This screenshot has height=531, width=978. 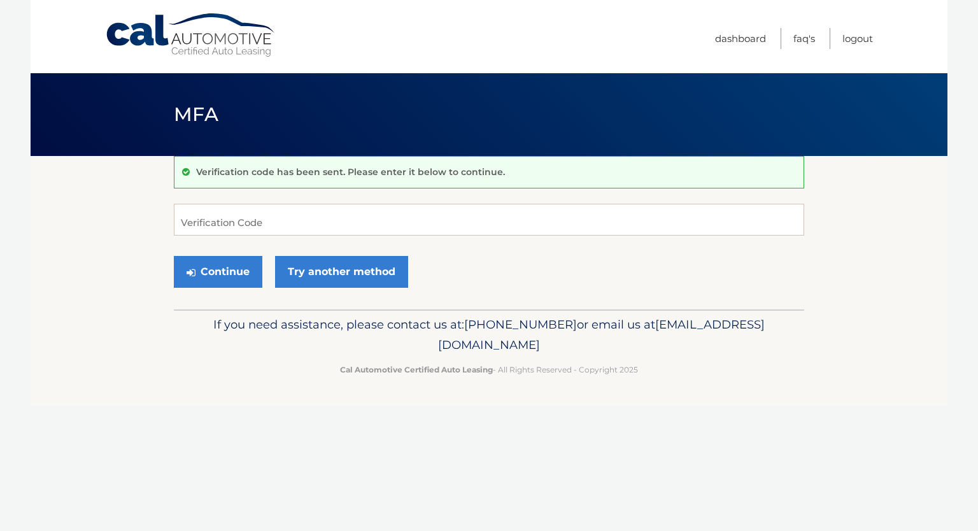 I want to click on input: Verification Code, so click(x=489, y=220).